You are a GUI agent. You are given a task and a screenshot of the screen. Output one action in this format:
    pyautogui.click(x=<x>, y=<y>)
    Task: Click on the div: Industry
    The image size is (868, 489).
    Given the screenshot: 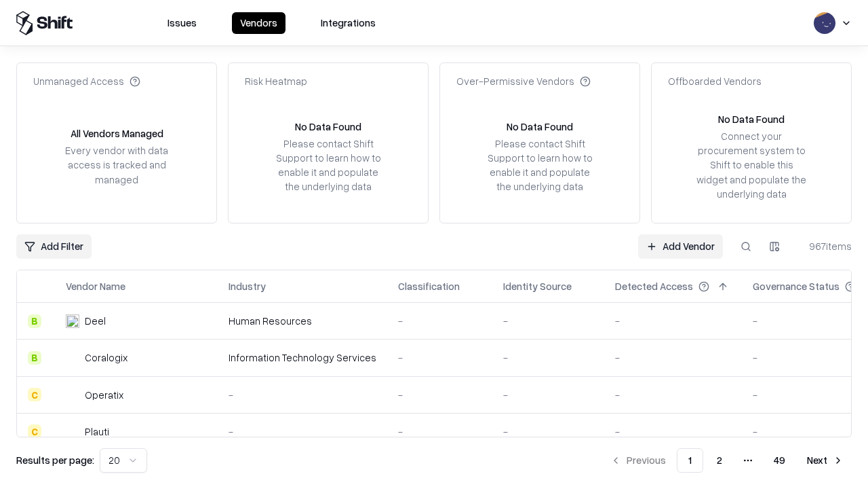 What is the action you would take?
    pyautogui.click(x=247, y=286)
    